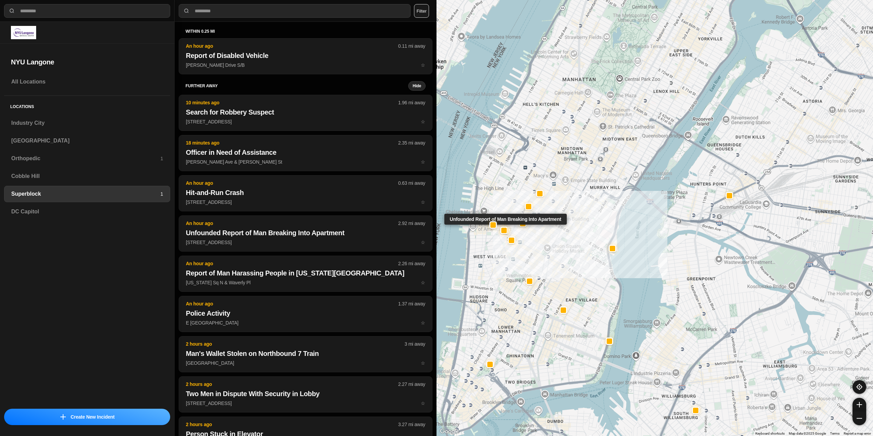 The width and height of the screenshot is (873, 436). What do you see at coordinates (306, 354) in the screenshot?
I see `h2: Man's Wallet Stolen on Northbound 7 Train` at bounding box center [306, 354].